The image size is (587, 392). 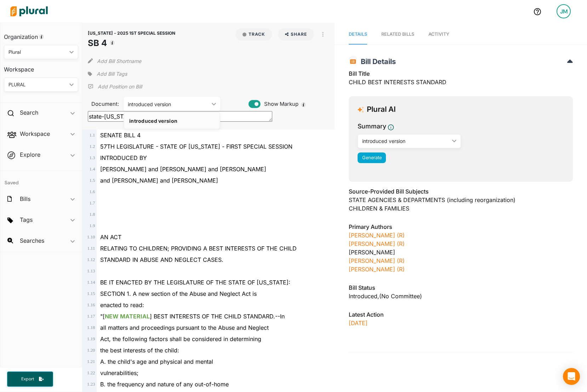 What do you see at coordinates (41, 67) in the screenshot?
I see `h3: Workspace` at bounding box center [41, 67].